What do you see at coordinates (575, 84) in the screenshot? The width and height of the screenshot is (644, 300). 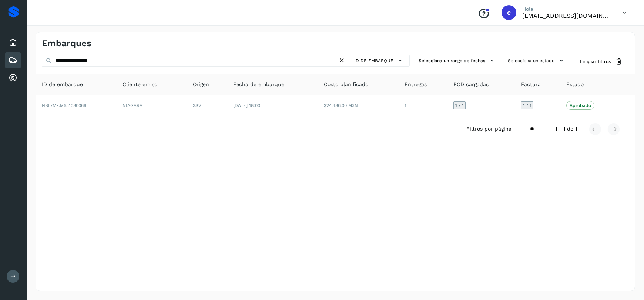 I see `span: Estado` at bounding box center [575, 84].